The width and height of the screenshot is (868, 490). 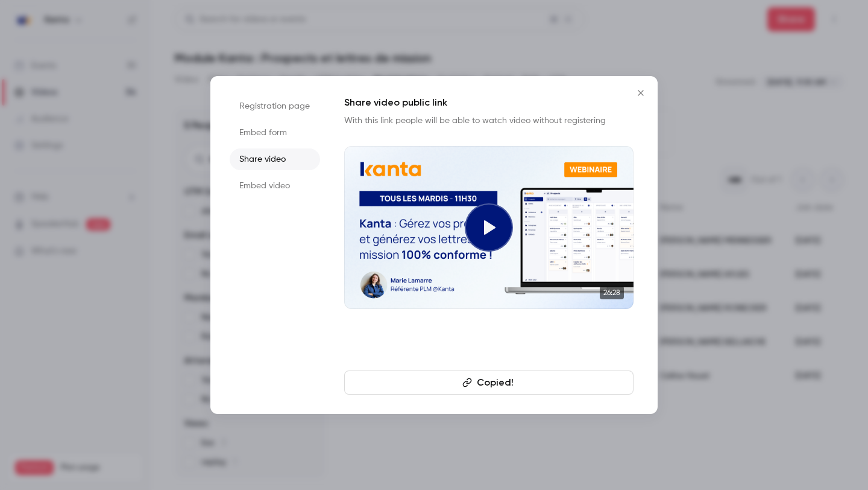 I want to click on li: Registration page, so click(x=275, y=106).